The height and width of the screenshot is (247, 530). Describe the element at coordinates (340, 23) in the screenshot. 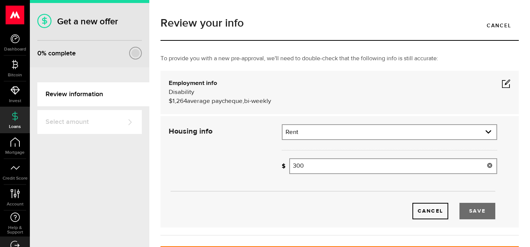

I see `h1: Review your info` at that location.